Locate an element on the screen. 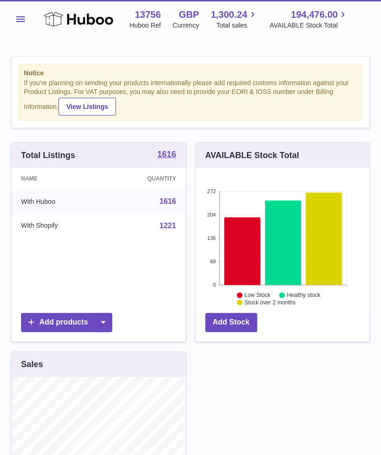 This screenshot has width=381, height=455. th: Name is located at coordinates (58, 179).